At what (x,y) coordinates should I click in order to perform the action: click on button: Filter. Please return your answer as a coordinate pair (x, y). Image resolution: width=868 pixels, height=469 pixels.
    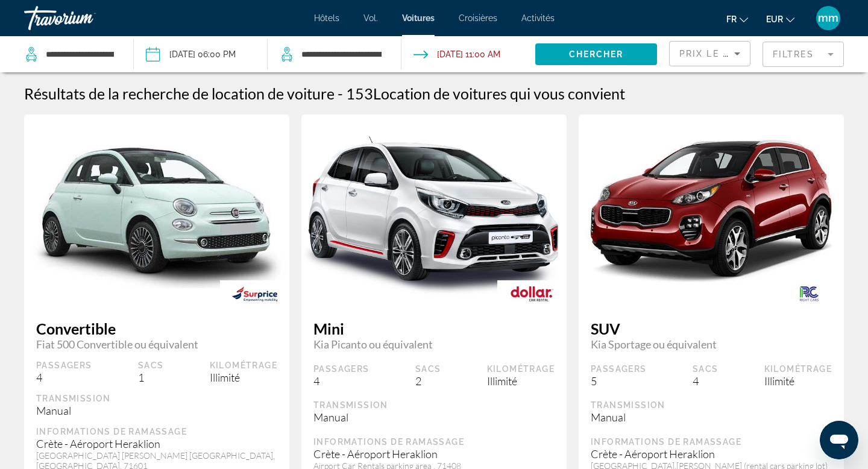
    Looking at the image, I should click on (803, 55).